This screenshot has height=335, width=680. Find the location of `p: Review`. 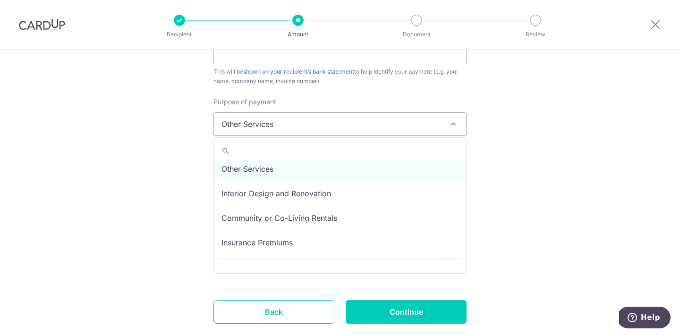

p: Review is located at coordinates (536, 34).